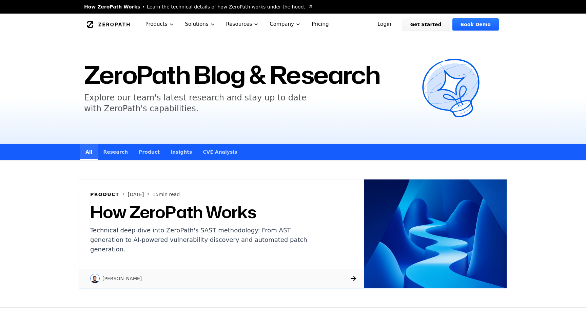  What do you see at coordinates (105, 194) in the screenshot?
I see `h6: Product` at bounding box center [105, 194].